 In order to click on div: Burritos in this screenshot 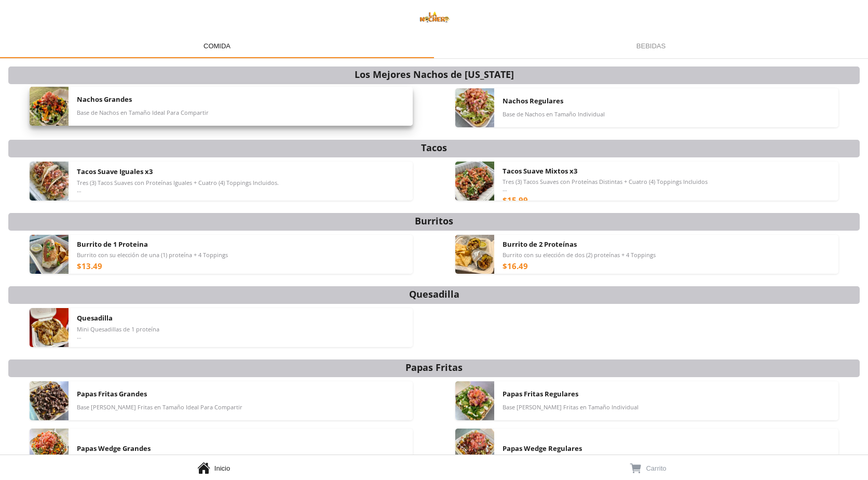, I will do `click(434, 221)`.